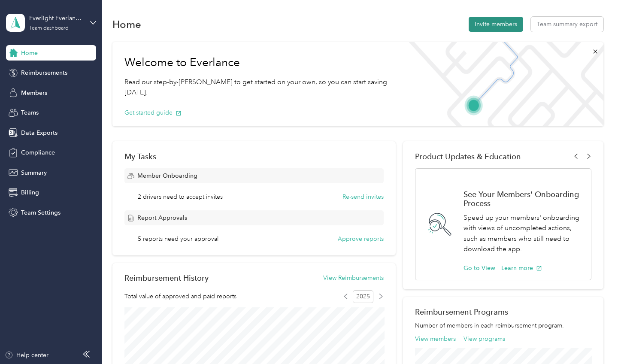  What do you see at coordinates (56, 18) in the screenshot?
I see `div: Everlight Everlance Account` at bounding box center [56, 18].